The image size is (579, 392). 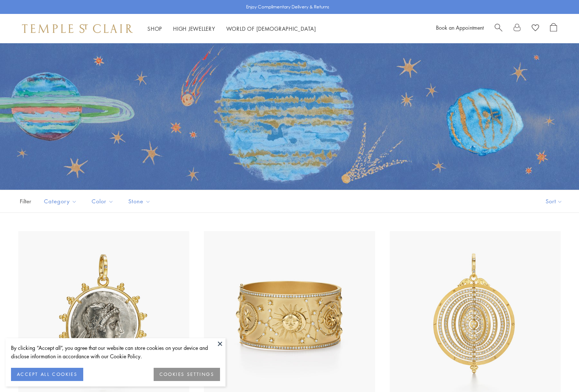 I want to click on img: Temple St. Clair, so click(x=77, y=28).